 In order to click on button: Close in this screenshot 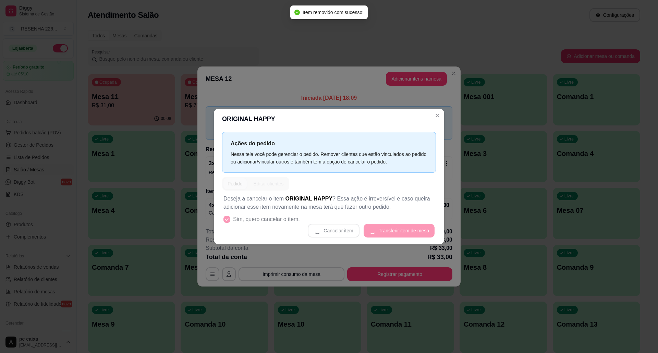, I will do `click(437, 116)`.